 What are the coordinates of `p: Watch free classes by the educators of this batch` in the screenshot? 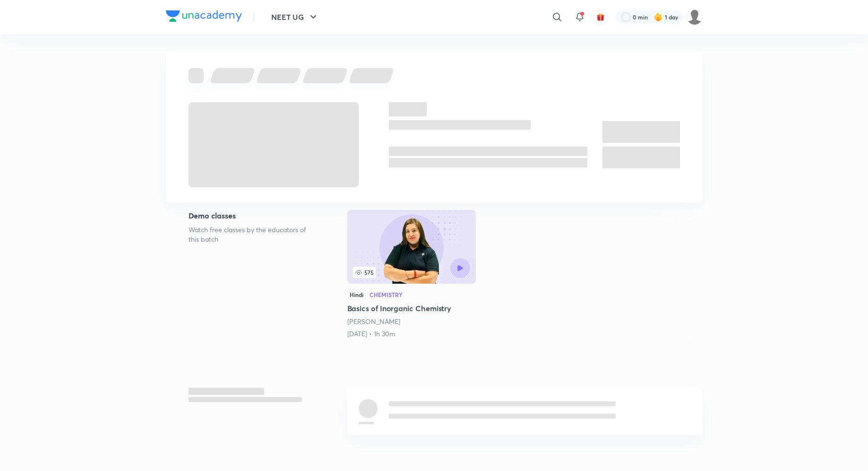 It's located at (253, 234).